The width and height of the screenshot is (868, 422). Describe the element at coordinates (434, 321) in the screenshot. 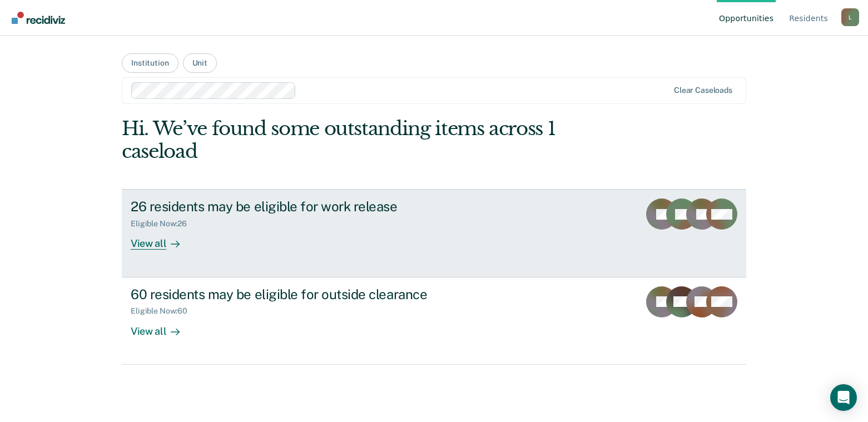

I see `a: 60 residents may be eligible for outside clearanceEligible Now:60View all` at that location.